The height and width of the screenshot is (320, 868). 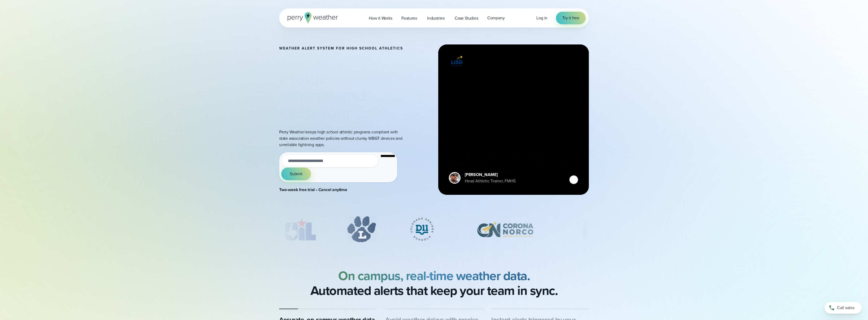 I want to click on span: Try it free, so click(x=571, y=18).